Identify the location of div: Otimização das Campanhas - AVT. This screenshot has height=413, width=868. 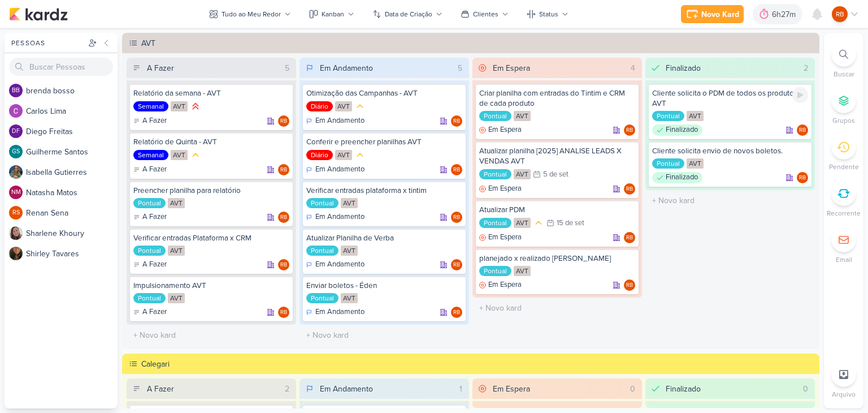
(384, 93).